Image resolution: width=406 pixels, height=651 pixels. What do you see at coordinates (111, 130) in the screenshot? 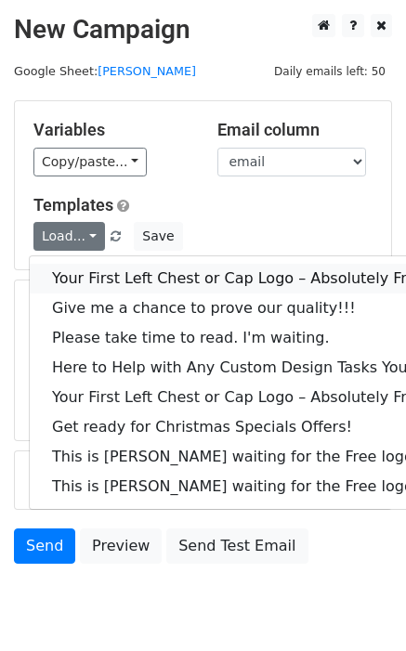
I see `h5: Variables` at bounding box center [111, 130].